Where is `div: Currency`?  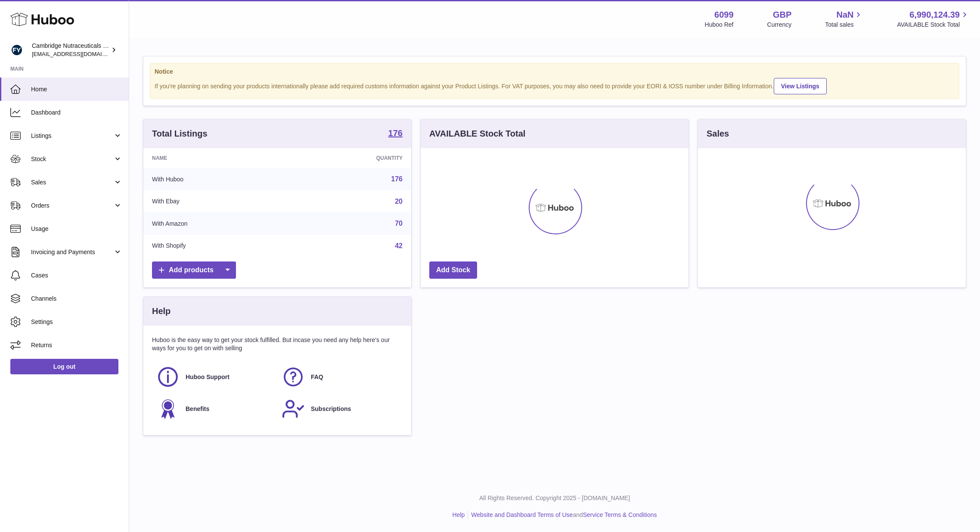 div: Currency is located at coordinates (779, 25).